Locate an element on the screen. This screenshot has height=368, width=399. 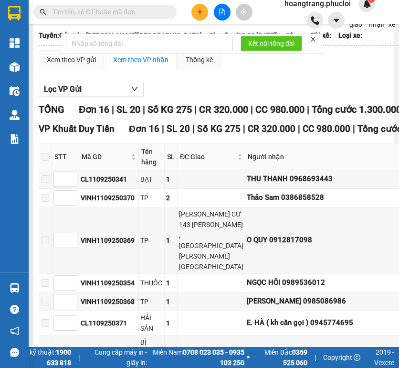
td: CL1109250341 is located at coordinates (109, 179).